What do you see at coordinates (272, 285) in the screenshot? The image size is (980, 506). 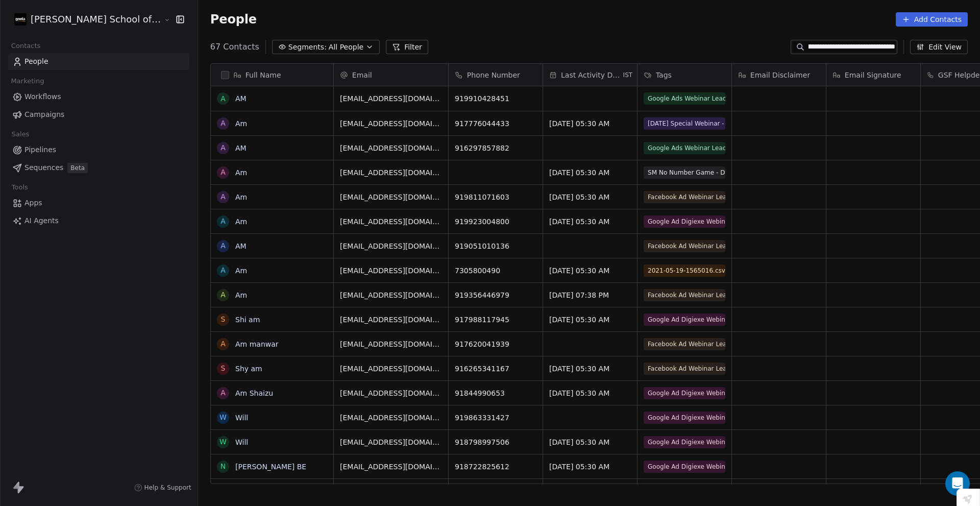 I see `div: grid` at bounding box center [272, 285].